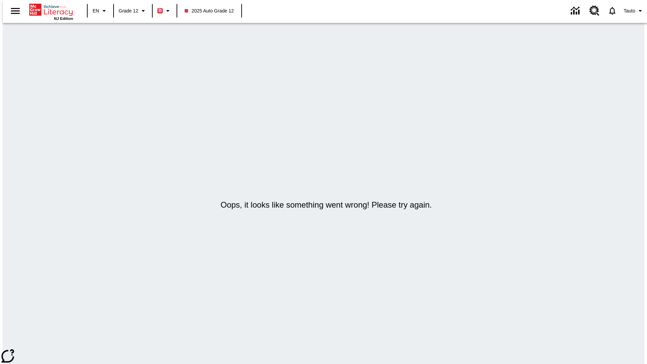  Describe the element at coordinates (595, 11) in the screenshot. I see `a: Resource Center, Will open in new tab` at that location.